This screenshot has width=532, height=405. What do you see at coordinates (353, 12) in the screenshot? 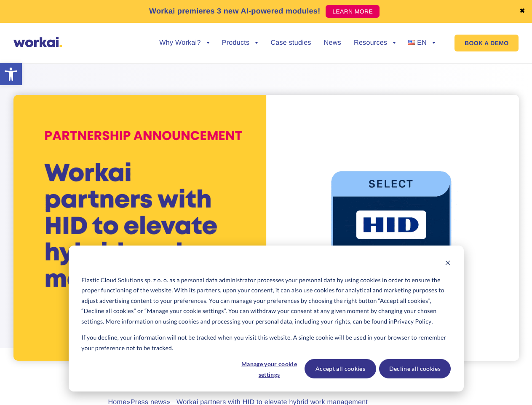
I see `a: LEARN MORE` at bounding box center [353, 12].